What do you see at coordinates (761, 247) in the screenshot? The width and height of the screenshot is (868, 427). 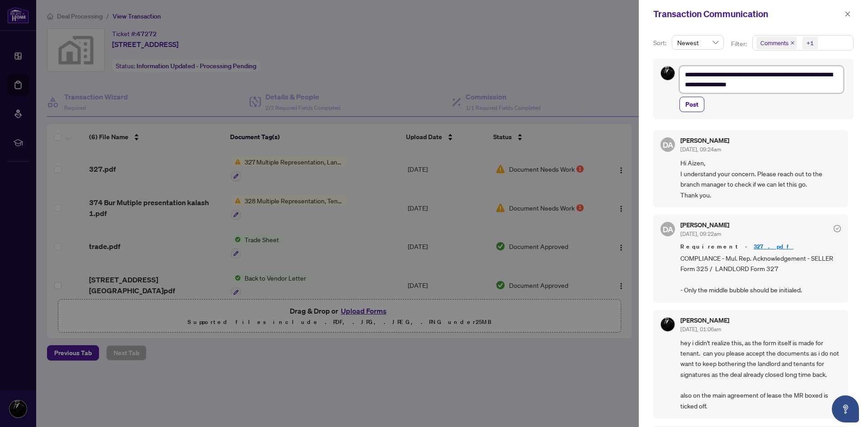 I see `span: Requirement -` at bounding box center [761, 247].